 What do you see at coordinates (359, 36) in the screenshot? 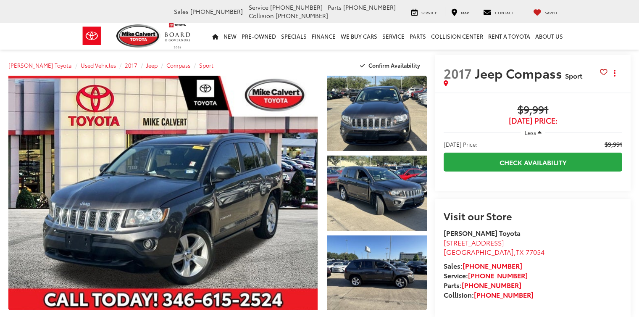
I see `a: WE BUY CARS` at bounding box center [359, 36].